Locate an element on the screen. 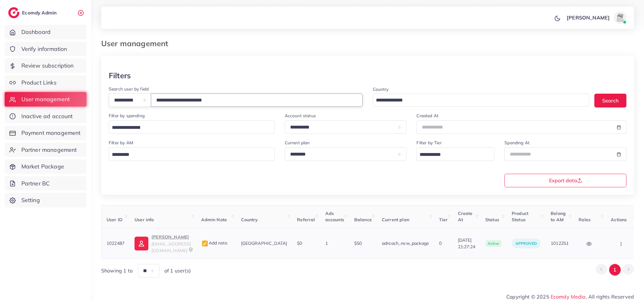  h2: Ecomdy Admin is located at coordinates (40, 13).